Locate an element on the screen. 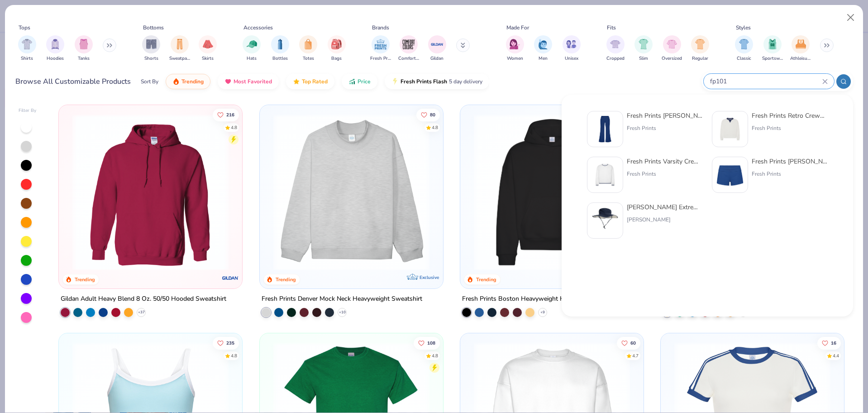 The width and height of the screenshot is (868, 413). img: Oversized Image is located at coordinates (671, 44).